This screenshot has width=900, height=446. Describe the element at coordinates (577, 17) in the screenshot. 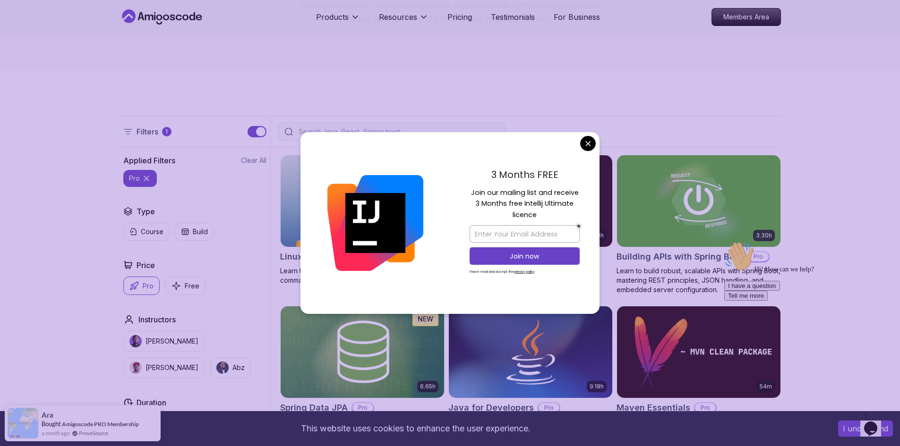

I see `p: For Business` at that location.